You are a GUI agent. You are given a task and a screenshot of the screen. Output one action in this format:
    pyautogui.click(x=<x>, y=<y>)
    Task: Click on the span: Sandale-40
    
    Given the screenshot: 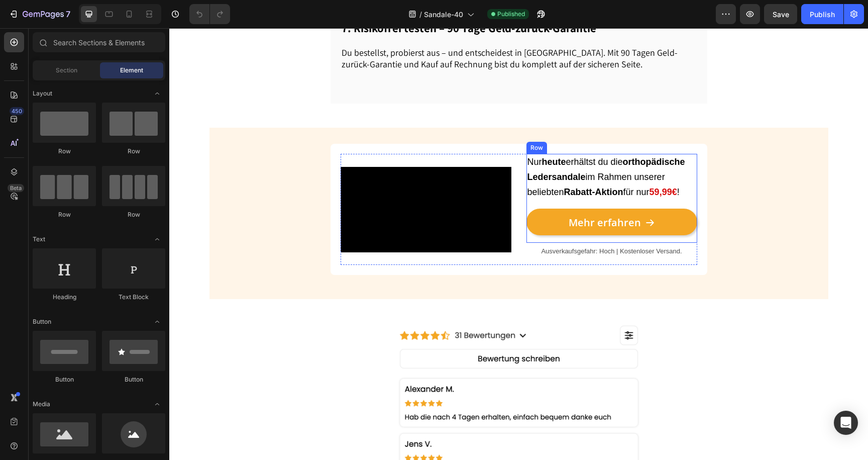 What is the action you would take?
    pyautogui.click(x=444, y=14)
    